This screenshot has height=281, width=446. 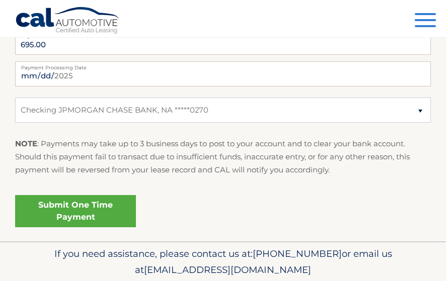 What do you see at coordinates (223, 262) in the screenshot?
I see `p: If you need assistance, please contact us at: or email us at` at bounding box center [223, 262].